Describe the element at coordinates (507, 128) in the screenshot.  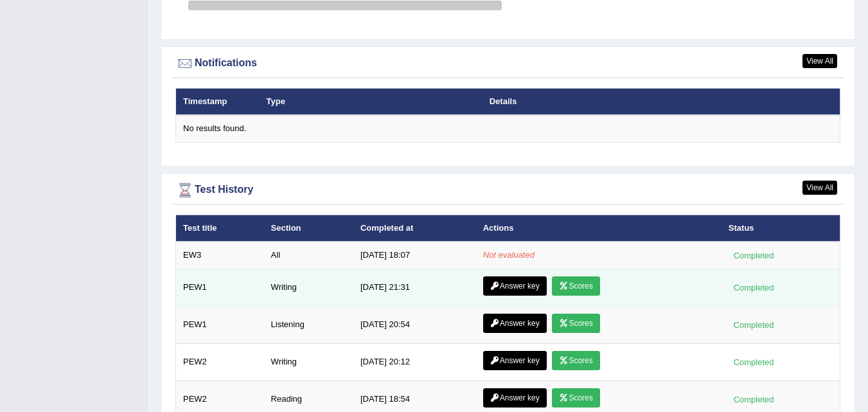
I see `div: No results found.` at that location.